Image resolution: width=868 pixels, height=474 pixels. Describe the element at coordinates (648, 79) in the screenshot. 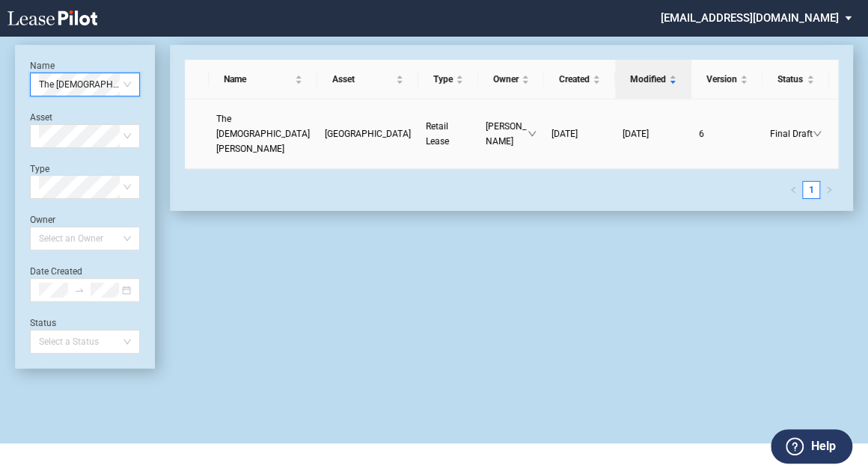

I see `span: Modified` at that location.